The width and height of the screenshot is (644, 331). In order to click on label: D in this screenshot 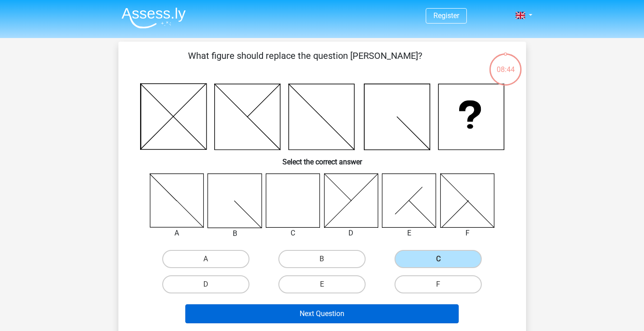, I will do `click(205, 284)`.